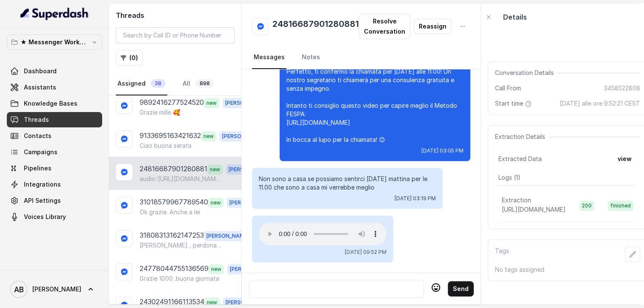 Image resolution: width=644 pixels, height=308 pixels. Describe the element at coordinates (199, 84) in the screenshot. I see `a: All898` at that location.